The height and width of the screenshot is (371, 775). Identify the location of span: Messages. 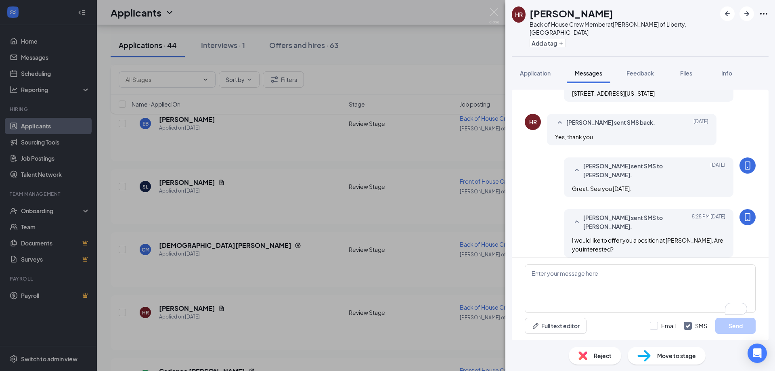
(588, 73).